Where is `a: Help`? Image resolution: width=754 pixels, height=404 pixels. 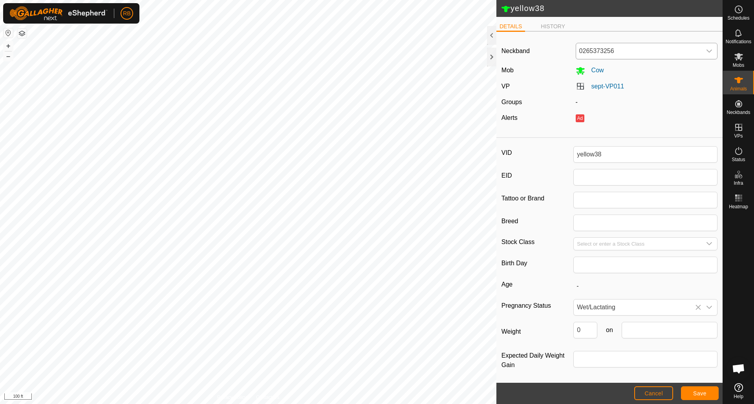 a: Help is located at coordinates (738, 391).